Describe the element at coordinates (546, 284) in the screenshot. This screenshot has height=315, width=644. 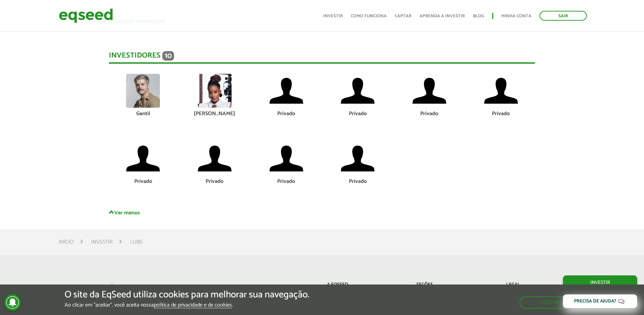
I see `p: Legal` at that location.